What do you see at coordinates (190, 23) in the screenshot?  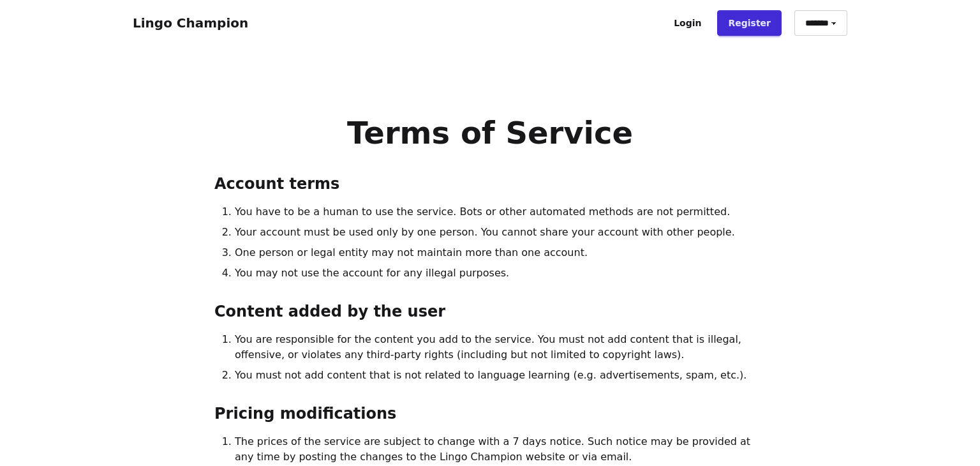 I see `a: Lingo Champion` at bounding box center [190, 23].